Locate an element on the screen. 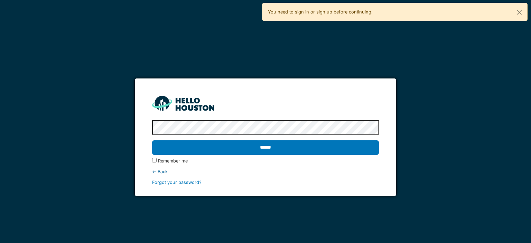  div: You need to sign in or sign up before continuing. is located at coordinates (395, 12).